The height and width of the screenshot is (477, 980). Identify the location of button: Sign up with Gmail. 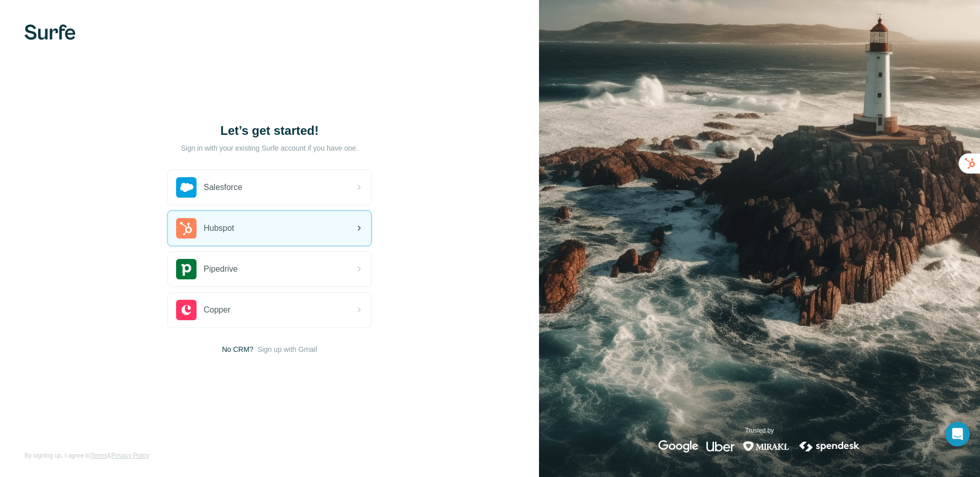
(287, 349).